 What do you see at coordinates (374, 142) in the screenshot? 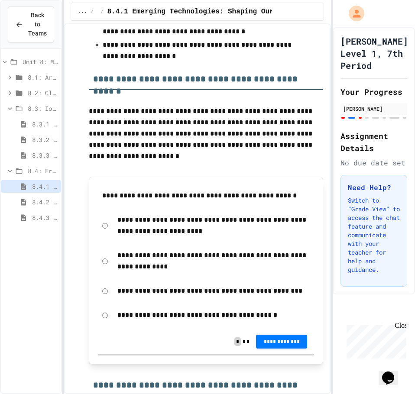
I see `h2: Assignment Details` at bounding box center [374, 142].